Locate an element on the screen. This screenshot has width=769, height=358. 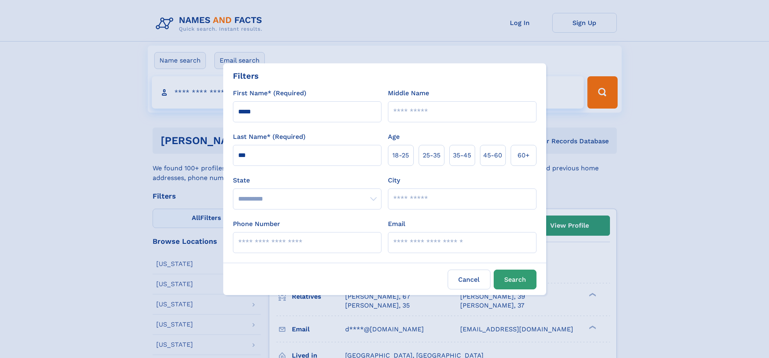
label: State is located at coordinates (307, 180).